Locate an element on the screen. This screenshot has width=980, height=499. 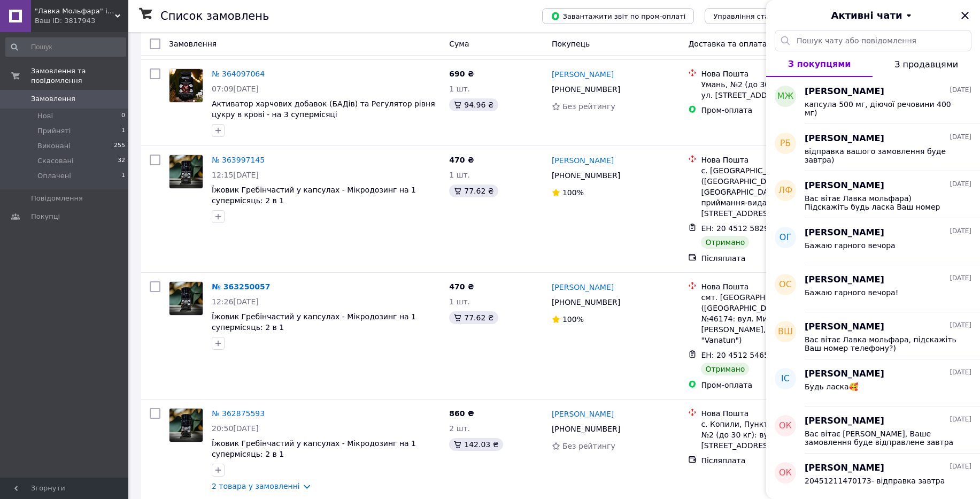
span: 100% is located at coordinates (573, 193).